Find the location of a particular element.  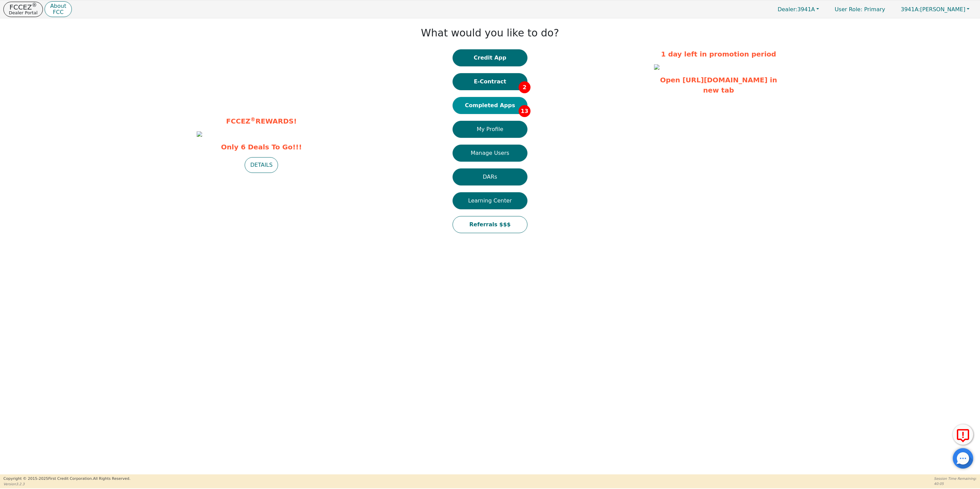

button: Referrals $$$ is located at coordinates (490, 225).